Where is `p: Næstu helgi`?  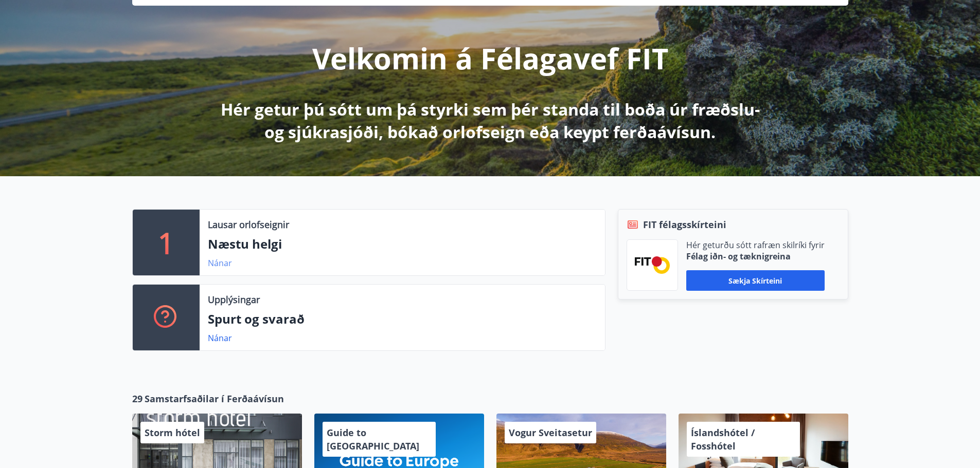 p: Næstu helgi is located at coordinates (402, 244).